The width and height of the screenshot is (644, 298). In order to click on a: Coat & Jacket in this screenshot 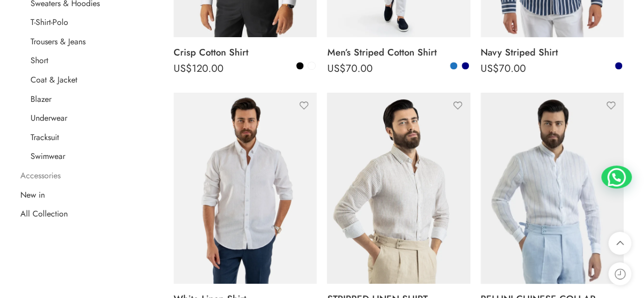, I will do `click(54, 80)`.